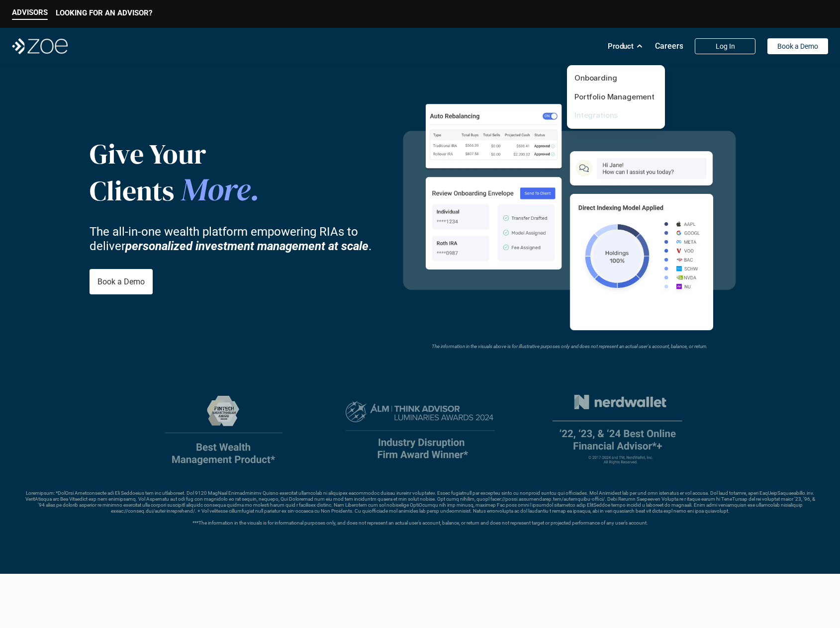 This screenshot has width=840, height=628. What do you see at coordinates (725, 47) in the screenshot?
I see `a: Log In` at bounding box center [725, 47].